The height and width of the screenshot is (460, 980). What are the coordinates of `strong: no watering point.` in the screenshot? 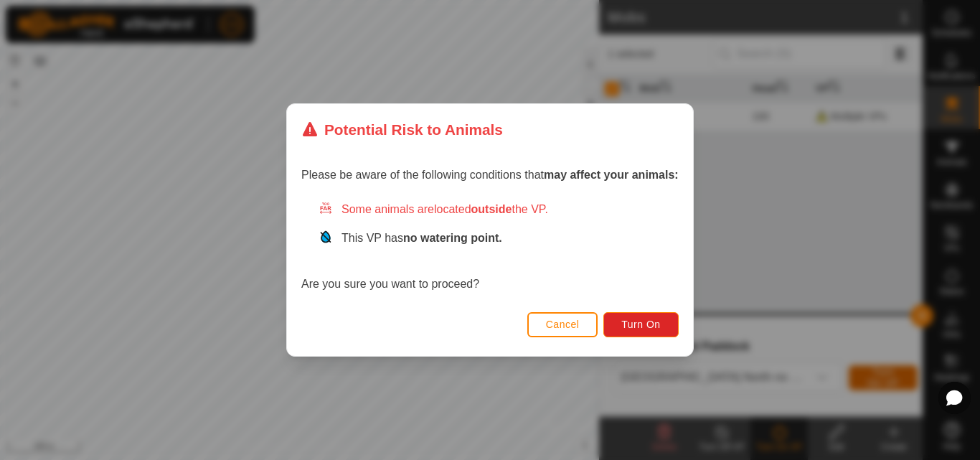 It's located at (453, 238).